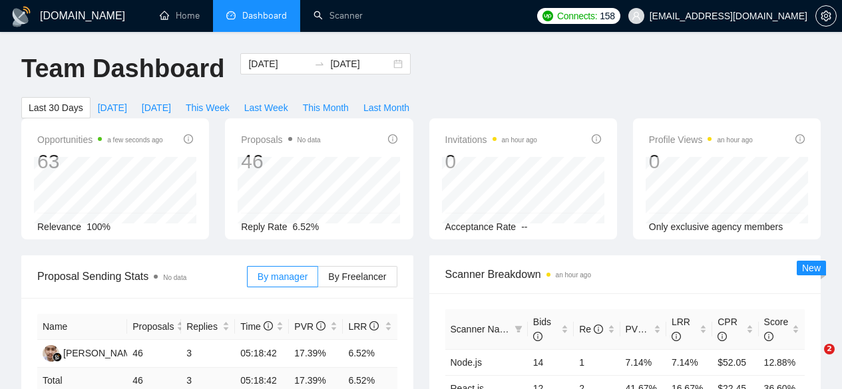 The image size is (842, 389). What do you see at coordinates (100, 140) in the screenshot?
I see `span: Opportunities` at bounding box center [100, 140].